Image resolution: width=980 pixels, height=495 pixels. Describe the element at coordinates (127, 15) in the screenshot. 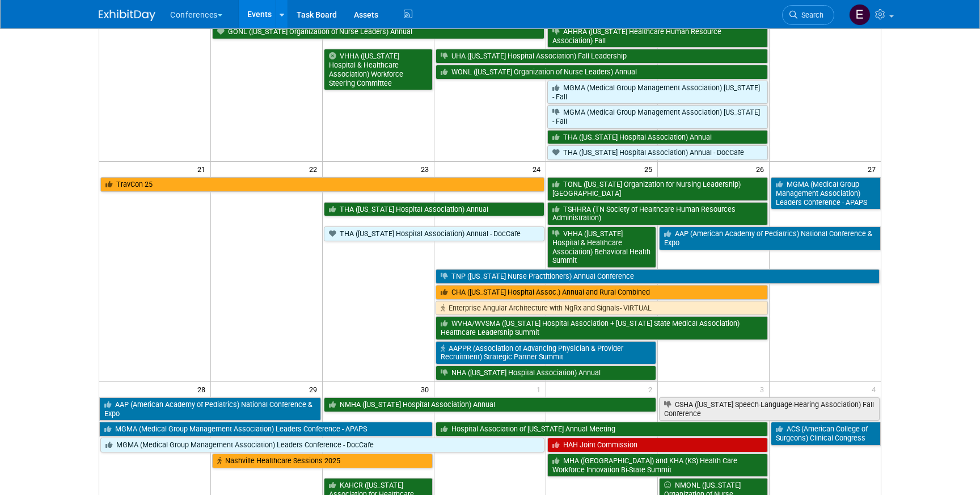

I see `img: ExhibitDay` at that location.